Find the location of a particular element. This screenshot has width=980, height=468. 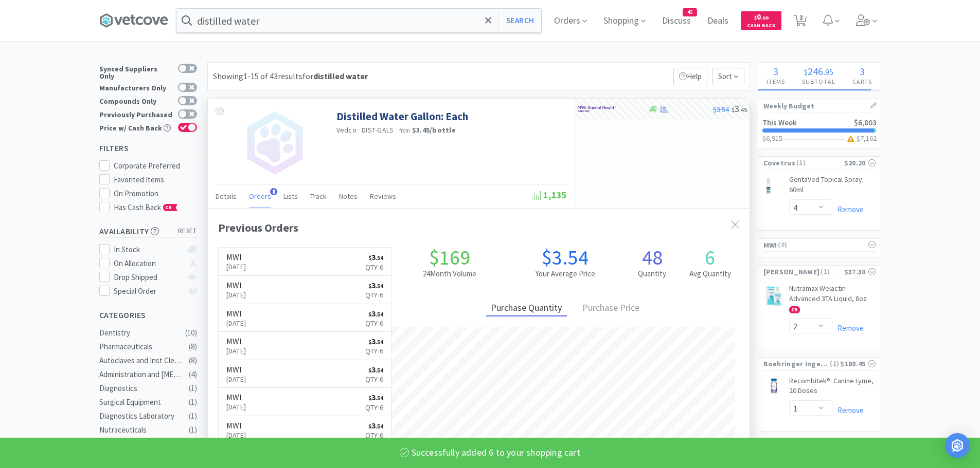

div: Nutraceuticals is located at coordinates (141, 430).